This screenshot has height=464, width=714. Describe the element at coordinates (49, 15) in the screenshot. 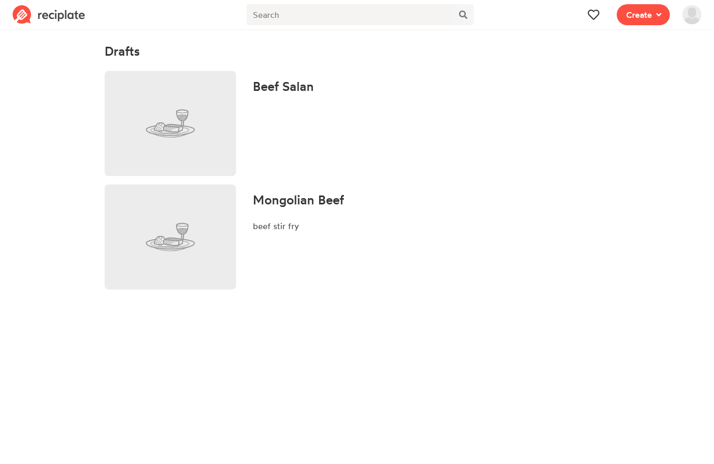

I see `img: Reciplate` at that location.